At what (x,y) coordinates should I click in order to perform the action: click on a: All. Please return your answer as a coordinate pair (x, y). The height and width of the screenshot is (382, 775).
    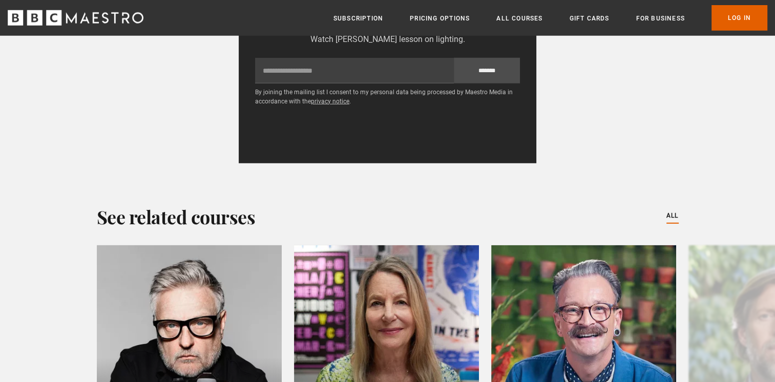
    Looking at the image, I should click on (672, 216).